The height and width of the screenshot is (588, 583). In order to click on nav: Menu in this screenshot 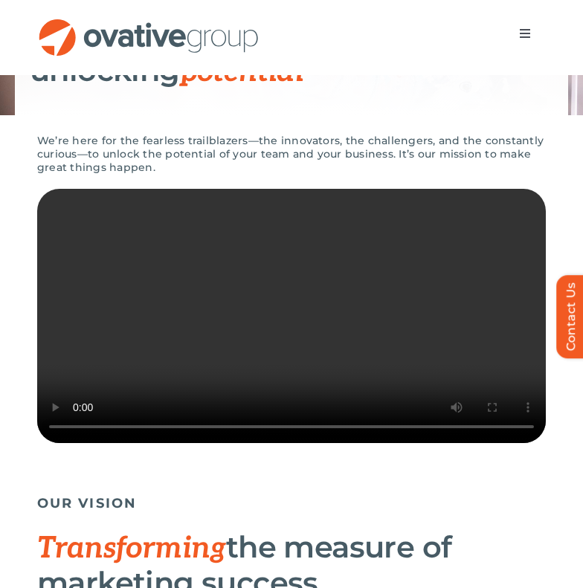, I will do `click(525, 33)`.